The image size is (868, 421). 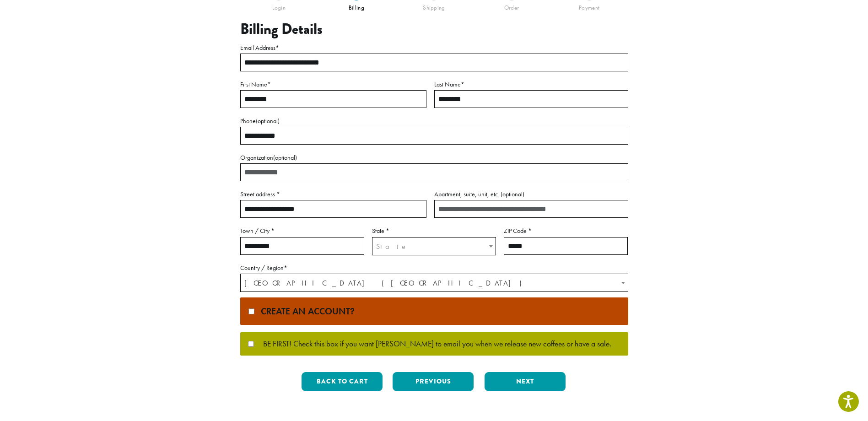 I want to click on h3: Billing Details, so click(x=434, y=29).